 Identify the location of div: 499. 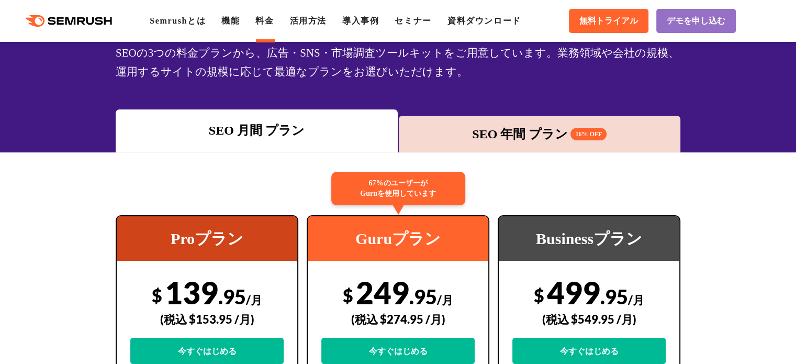
(589, 319).